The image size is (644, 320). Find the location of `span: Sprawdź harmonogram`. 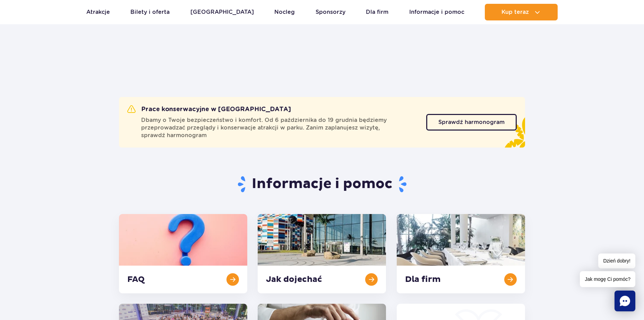

span: Sprawdź harmonogram is located at coordinates (471, 122).